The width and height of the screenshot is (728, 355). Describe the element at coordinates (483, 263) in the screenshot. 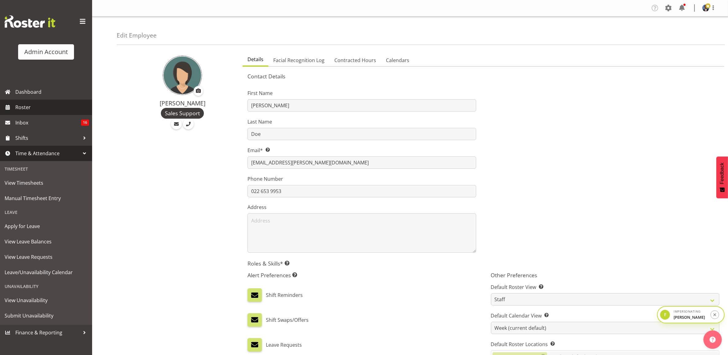

I see `h5: Roles & Skills*` at that location.